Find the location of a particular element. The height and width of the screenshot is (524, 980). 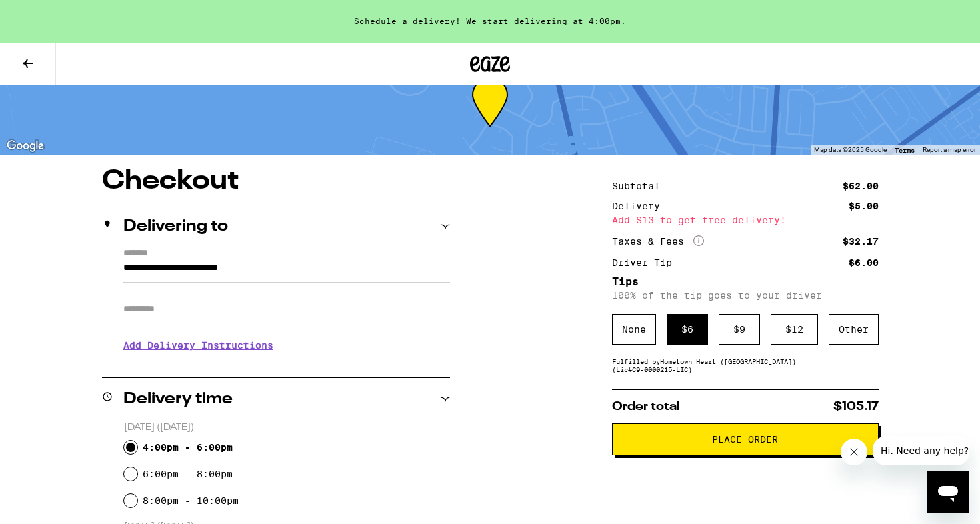

h2: Delivery time is located at coordinates (178, 399).